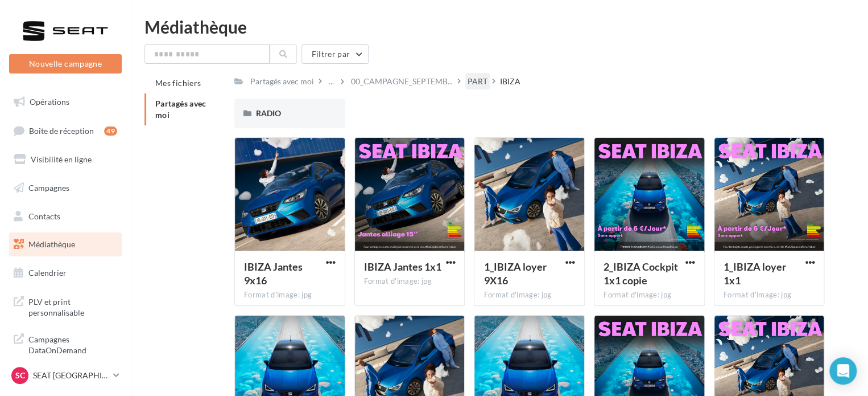 The height and width of the screenshot is (396, 868). Describe the element at coordinates (73, 306) in the screenshot. I see `span: PLV et print personnalisable` at that location.